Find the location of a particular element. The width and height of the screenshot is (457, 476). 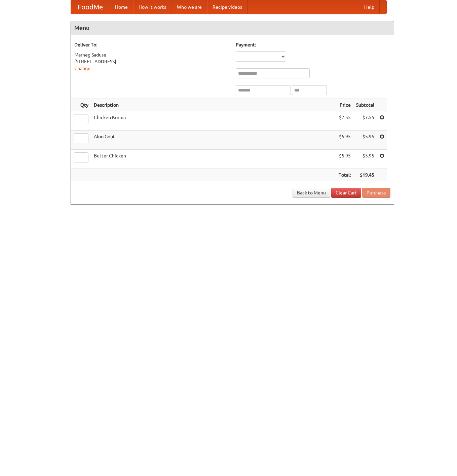

a: Recipe videos is located at coordinates (227, 7).